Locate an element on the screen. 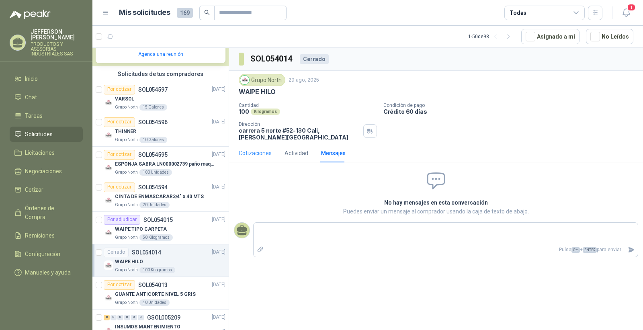 The width and height of the screenshot is (643, 330). button: No Leídos is located at coordinates (610, 37).